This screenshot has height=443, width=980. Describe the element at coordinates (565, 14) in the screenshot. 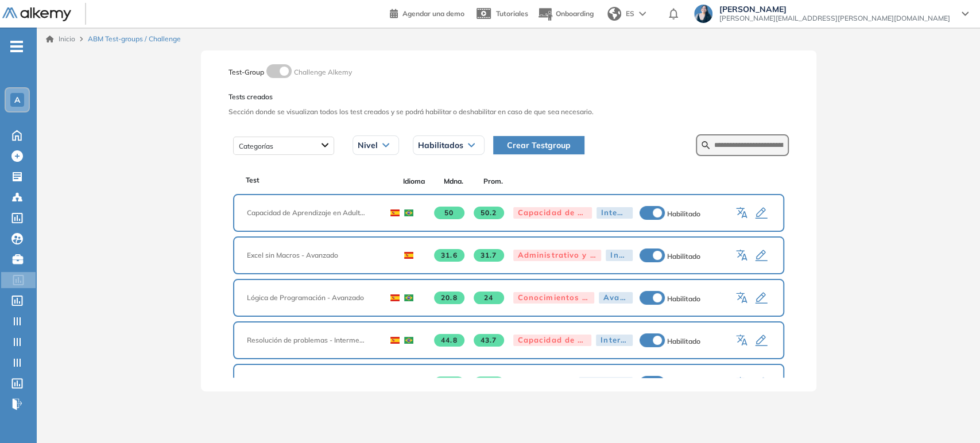

I see `button: Onboarding` at that location.